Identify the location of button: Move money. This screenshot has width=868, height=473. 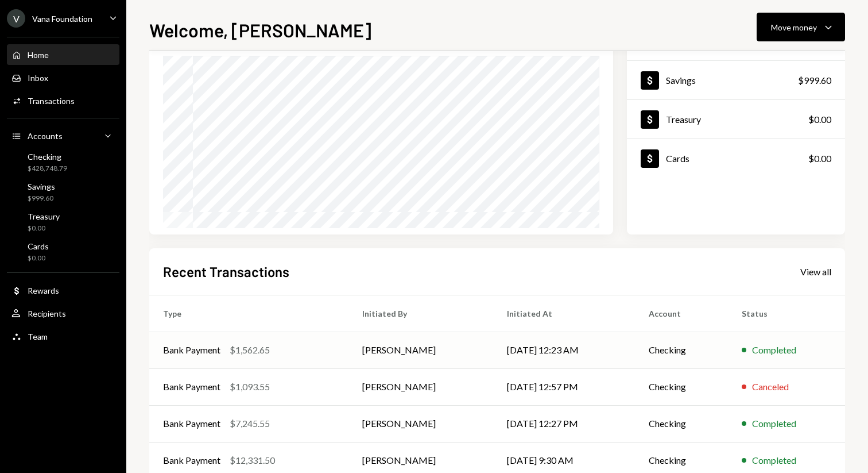
(801, 27).